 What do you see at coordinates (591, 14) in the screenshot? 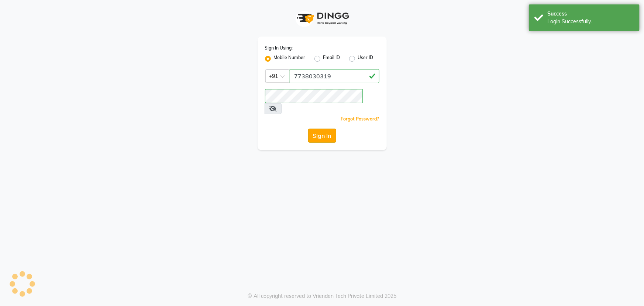
I see `div: Success` at bounding box center [591, 14].